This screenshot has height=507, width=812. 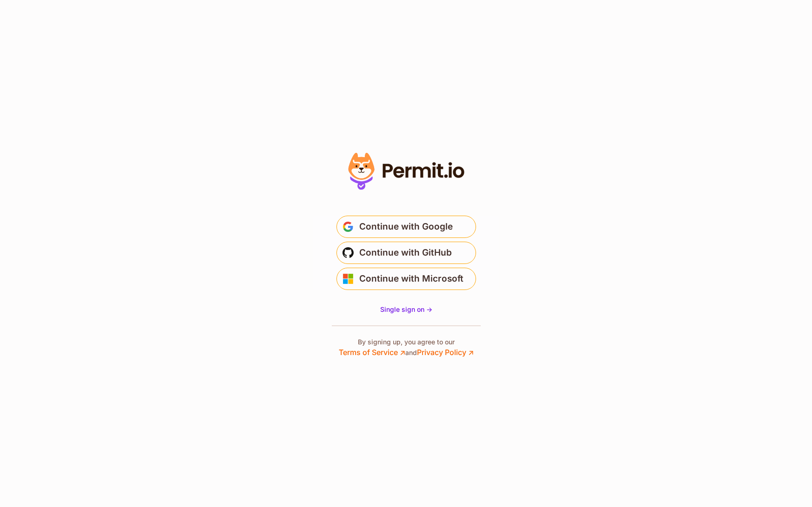 What do you see at coordinates (406, 227) in the screenshot?
I see `button: Continue with Google` at bounding box center [406, 227].